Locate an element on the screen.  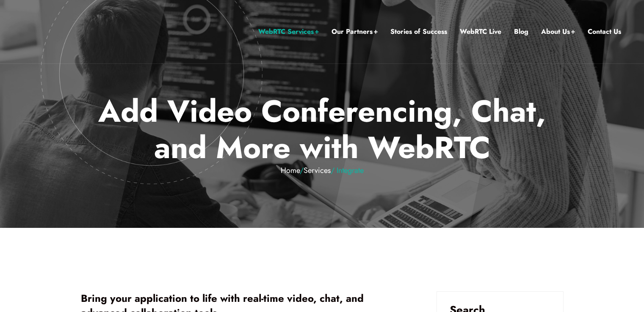
a: Blog is located at coordinates (521, 32).